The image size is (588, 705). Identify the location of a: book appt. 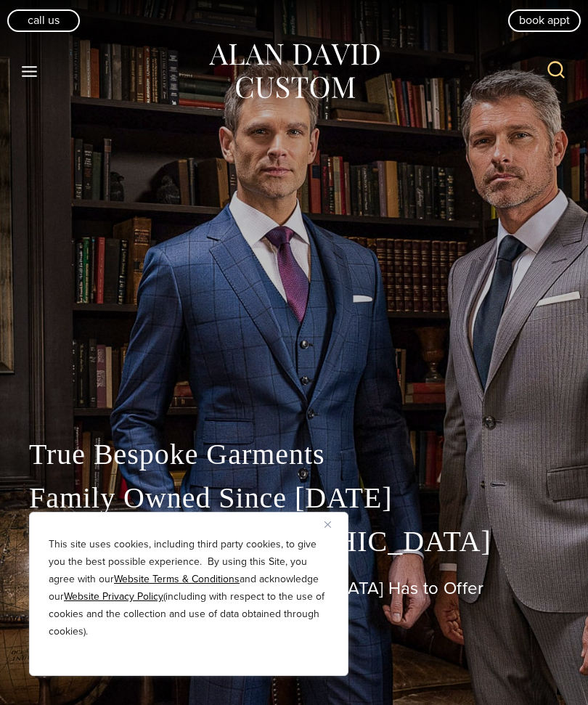
(544, 20).